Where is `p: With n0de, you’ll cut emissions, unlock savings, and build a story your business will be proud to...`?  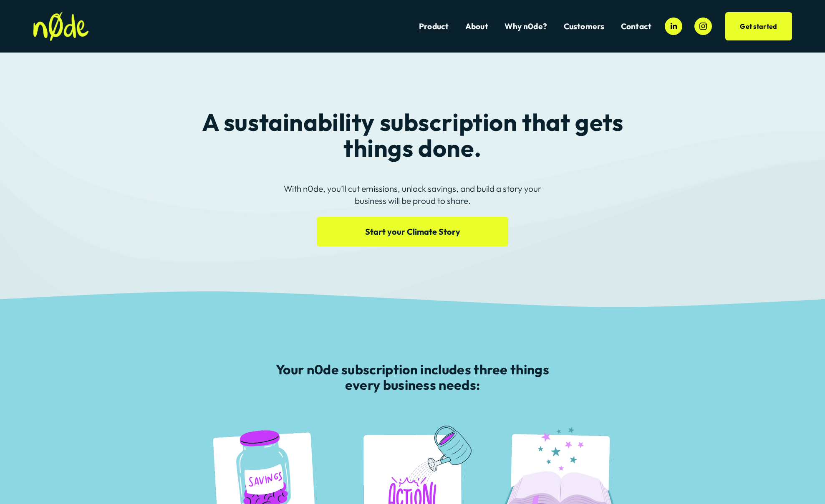
p: With n0de, you’ll cut emissions, unlock savings, and build a story your business will be proud to... is located at coordinates (412, 195).